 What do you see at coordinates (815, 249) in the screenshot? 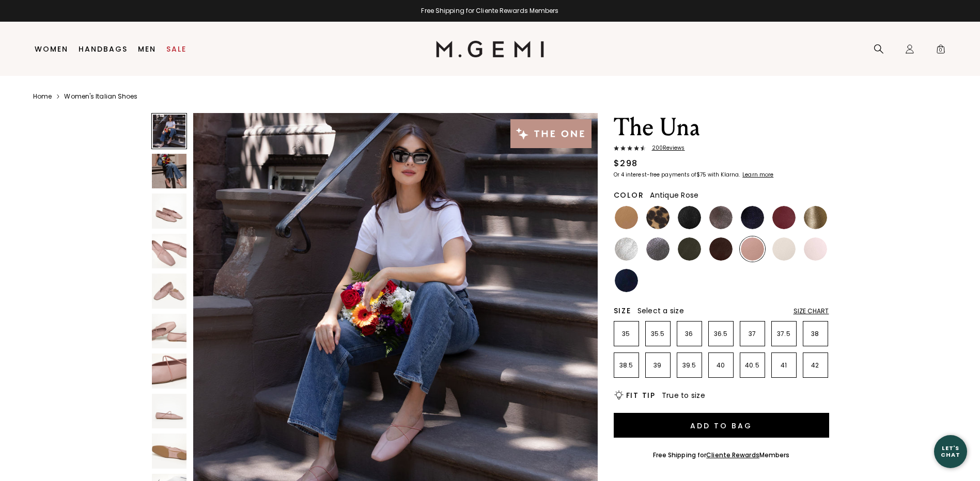
I see `img: Ballerina Pink` at bounding box center [815, 249].